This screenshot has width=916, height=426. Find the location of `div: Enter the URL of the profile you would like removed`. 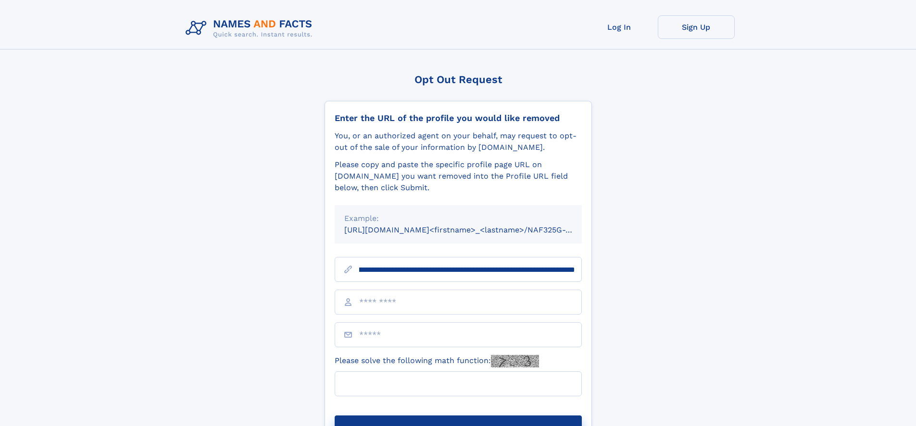

div: Enter the URL of the profile you would like removed is located at coordinates (458, 118).